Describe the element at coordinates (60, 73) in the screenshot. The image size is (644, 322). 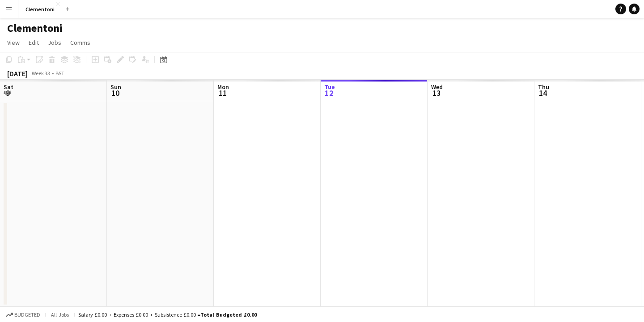
I see `div: BST` at that location.